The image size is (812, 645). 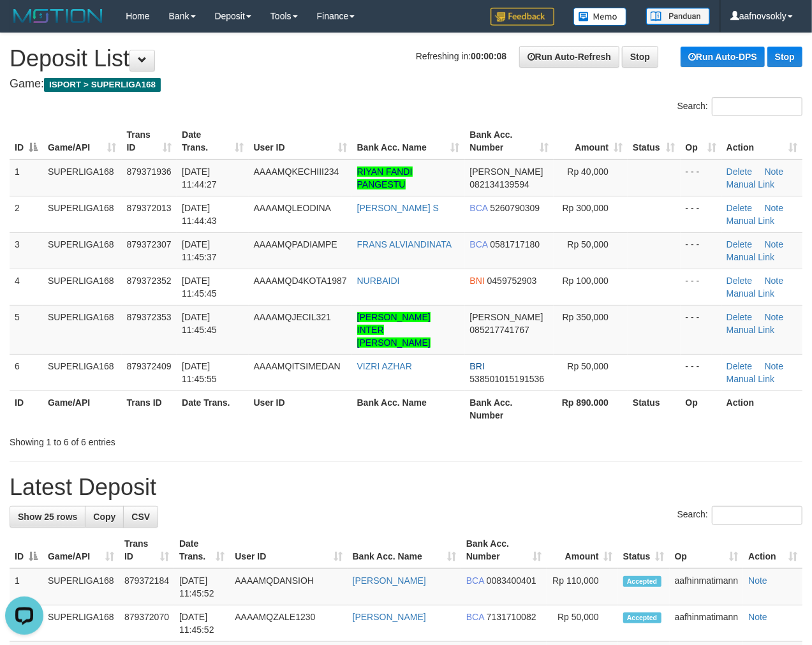 I want to click on span: Copy 7131710082 to clipboard, so click(x=512, y=617).